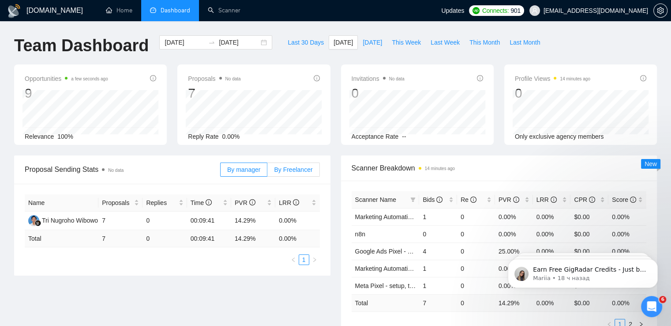  What do you see at coordinates (413, 200) in the screenshot?
I see `span: filter` at bounding box center [413, 200].